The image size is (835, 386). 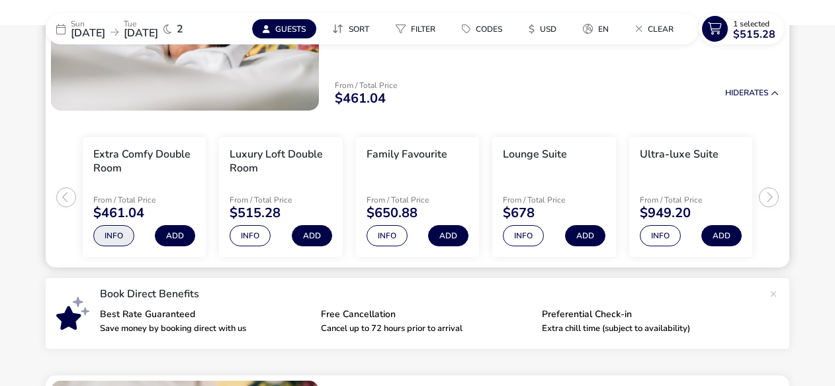 What do you see at coordinates (598, 28) in the screenshot?
I see `naf-pibe-menu-bar-item: en` at bounding box center [598, 28].